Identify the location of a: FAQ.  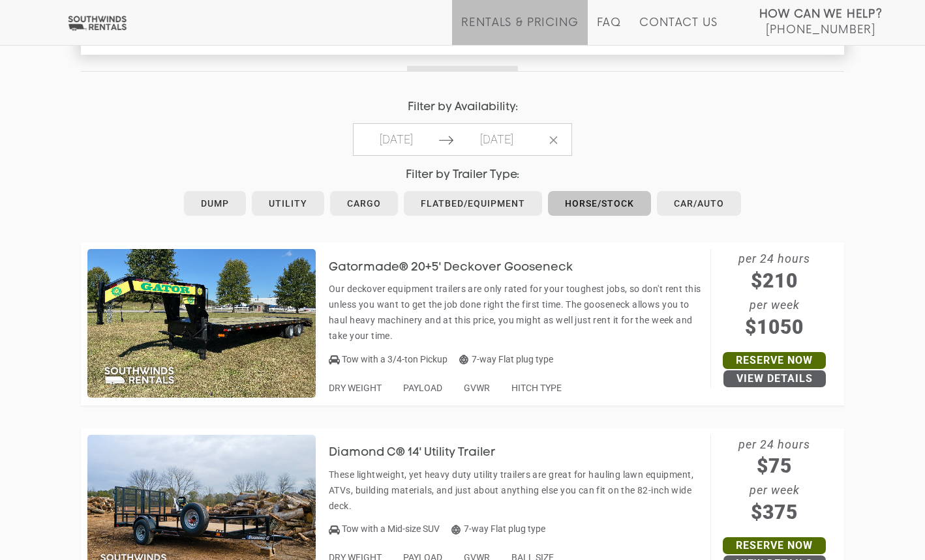
(610, 31).